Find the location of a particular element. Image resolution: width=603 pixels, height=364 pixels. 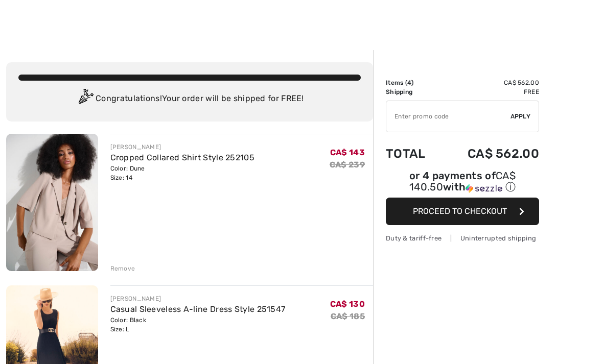

button: Proceed to Checkout is located at coordinates (462, 211).